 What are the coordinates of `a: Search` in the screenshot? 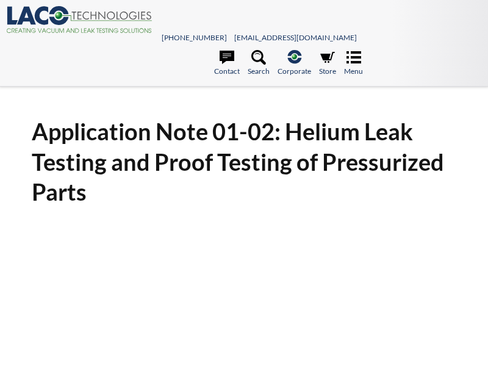 It's located at (258, 63).